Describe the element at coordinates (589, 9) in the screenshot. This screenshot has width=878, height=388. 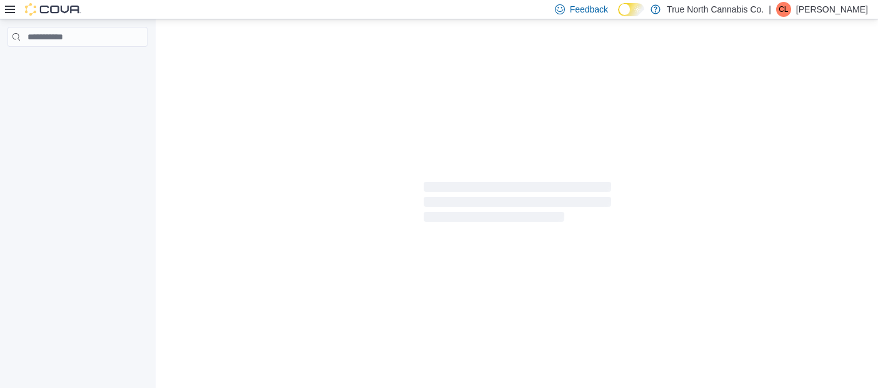
I see `span: Feedback` at that location.